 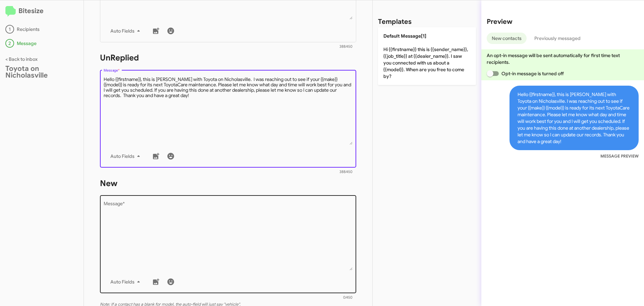 What do you see at coordinates (41, 72) in the screenshot?
I see `div: Toyota on Nicholasville` at bounding box center [41, 72].